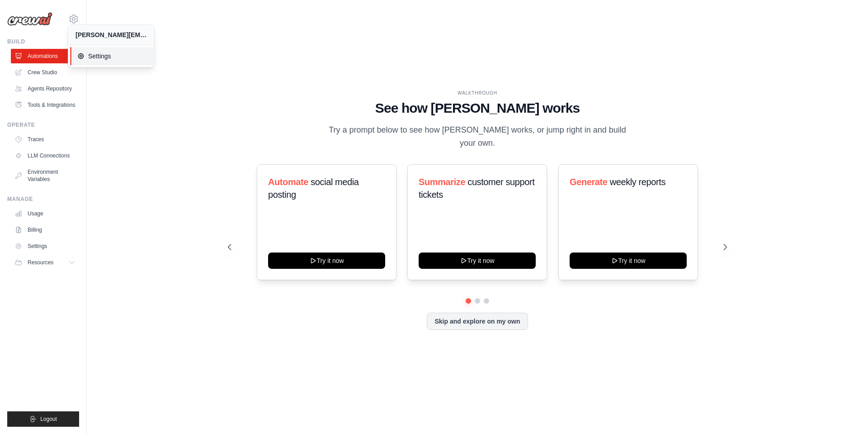 The width and height of the screenshot is (868, 434). I want to click on span: Settings, so click(113, 56).